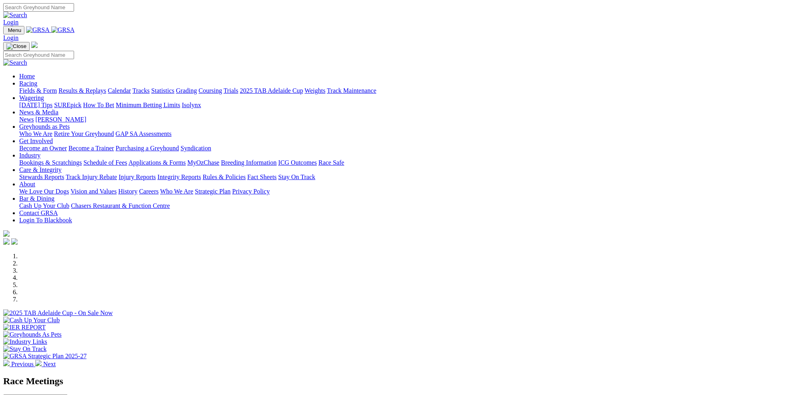 This screenshot has height=395, width=797. I want to click on div: Get Involved, so click(406, 148).